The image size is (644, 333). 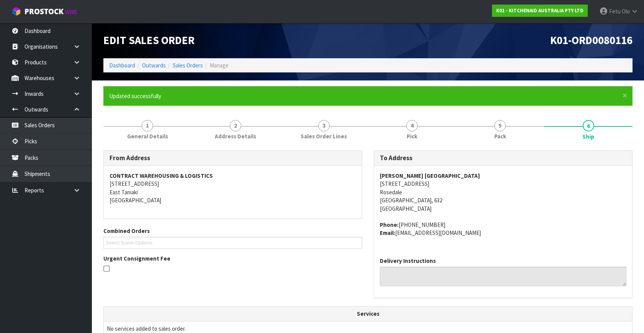 What do you see at coordinates (503, 158) in the screenshot?
I see `h3: To Address` at bounding box center [503, 158].